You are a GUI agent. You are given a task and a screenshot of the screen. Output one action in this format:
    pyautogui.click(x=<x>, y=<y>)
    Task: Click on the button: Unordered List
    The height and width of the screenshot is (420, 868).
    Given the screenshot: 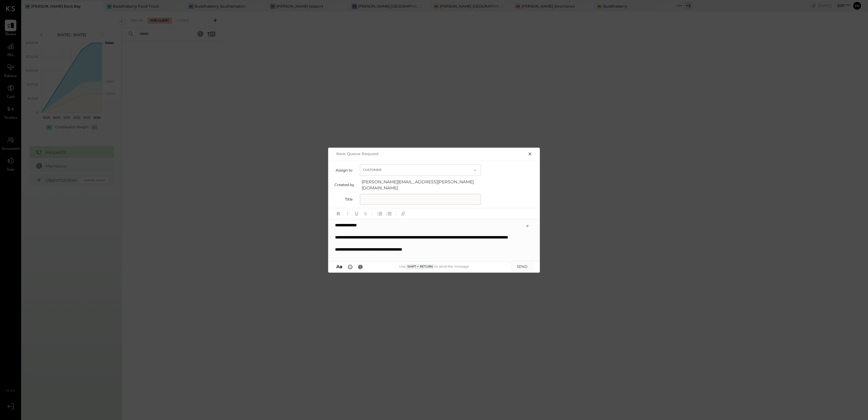 What is the action you would take?
    pyautogui.click(x=380, y=213)
    